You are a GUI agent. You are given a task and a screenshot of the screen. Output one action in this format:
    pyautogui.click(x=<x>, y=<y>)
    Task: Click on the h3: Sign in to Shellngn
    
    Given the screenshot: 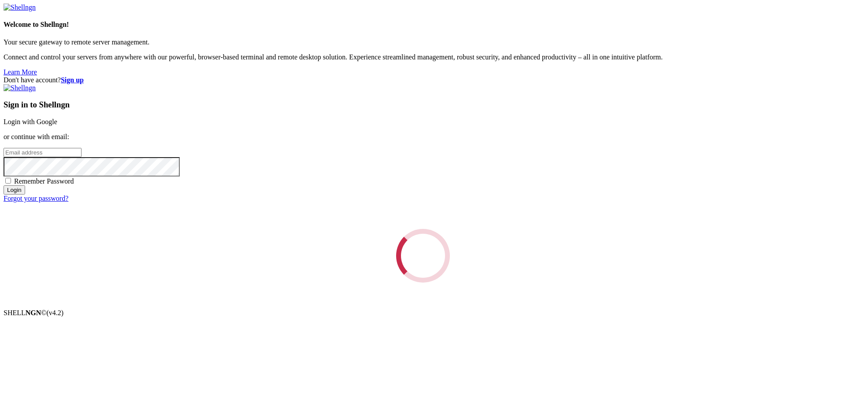 What is the action you would take?
    pyautogui.click(x=423, y=105)
    